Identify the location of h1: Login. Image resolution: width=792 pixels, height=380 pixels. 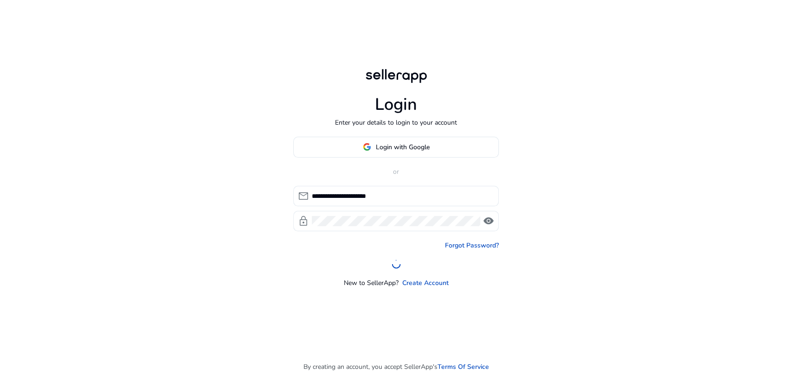
(396, 104).